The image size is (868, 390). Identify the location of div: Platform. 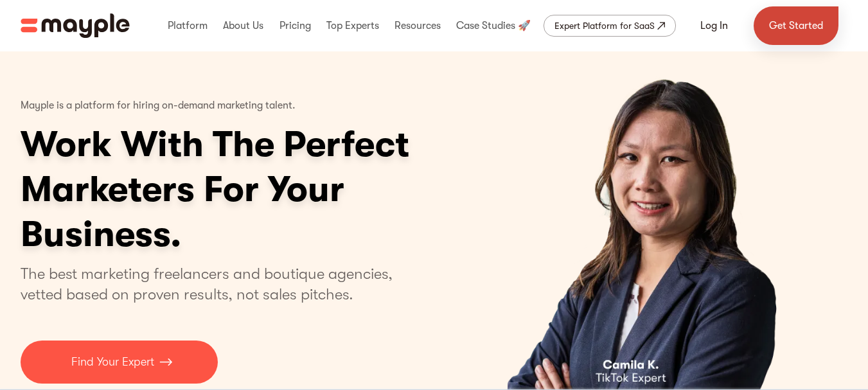
(188, 25).